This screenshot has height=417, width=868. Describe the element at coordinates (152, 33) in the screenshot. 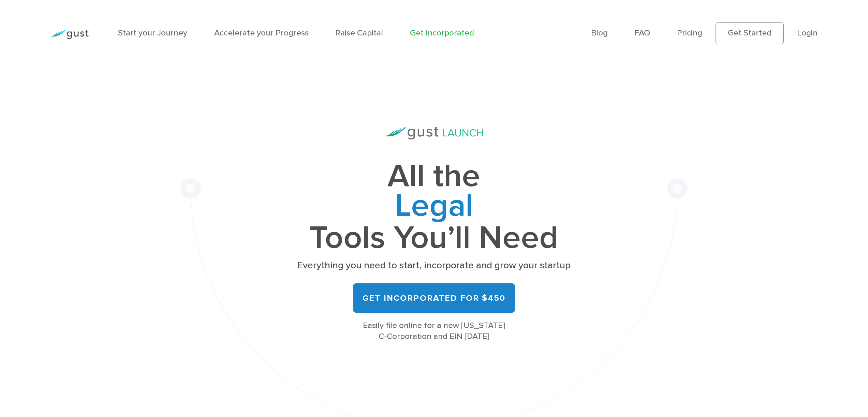

I see `a: Start your Journey` at that location.